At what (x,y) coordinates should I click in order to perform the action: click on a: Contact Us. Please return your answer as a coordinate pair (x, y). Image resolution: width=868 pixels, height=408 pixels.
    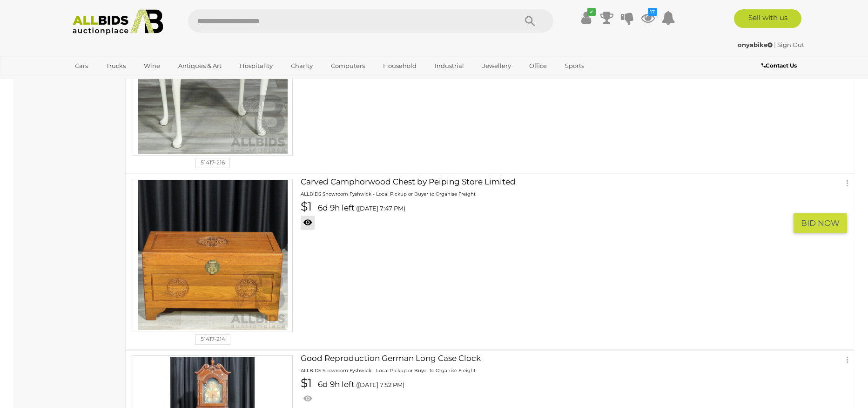
    Looking at the image, I should click on (780, 66).